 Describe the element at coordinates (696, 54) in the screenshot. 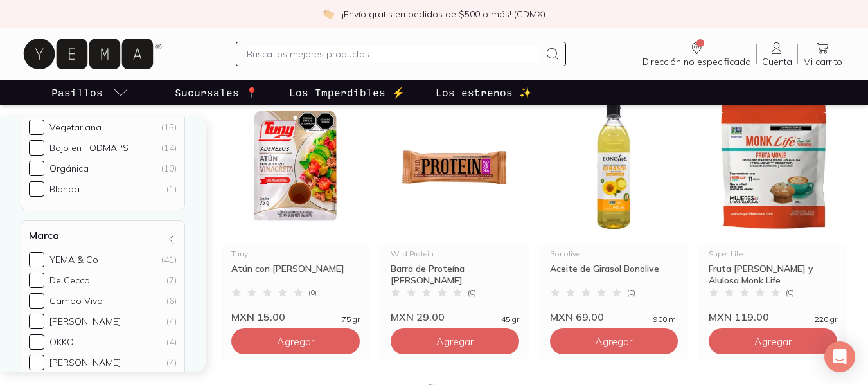

I see `a: Dirección no especificada` at that location.